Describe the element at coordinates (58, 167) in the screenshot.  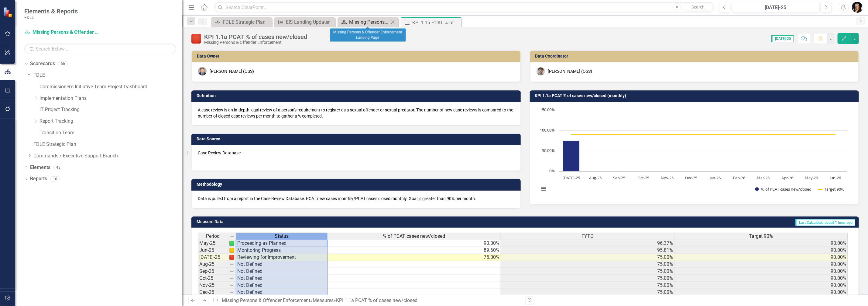
I see `div: 48` at that location.